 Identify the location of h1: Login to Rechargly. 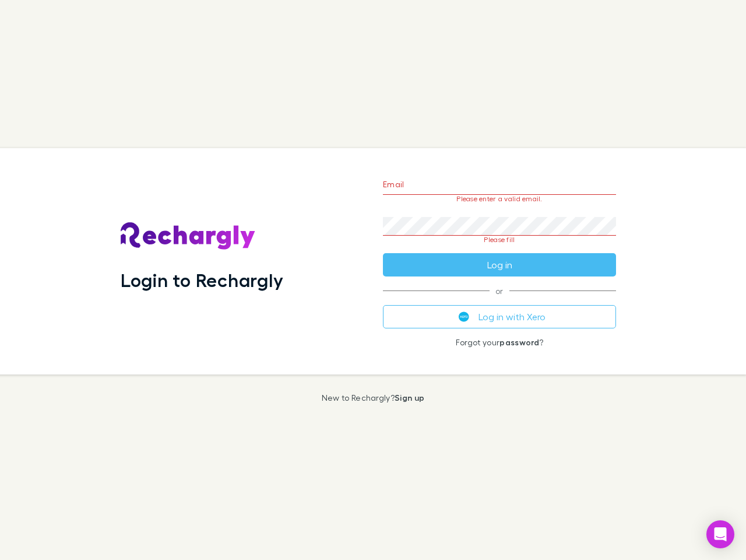
(202, 280).